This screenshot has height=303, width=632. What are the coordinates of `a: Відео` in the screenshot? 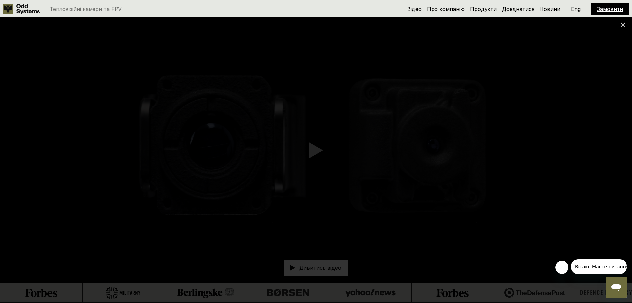 It's located at (414, 9).